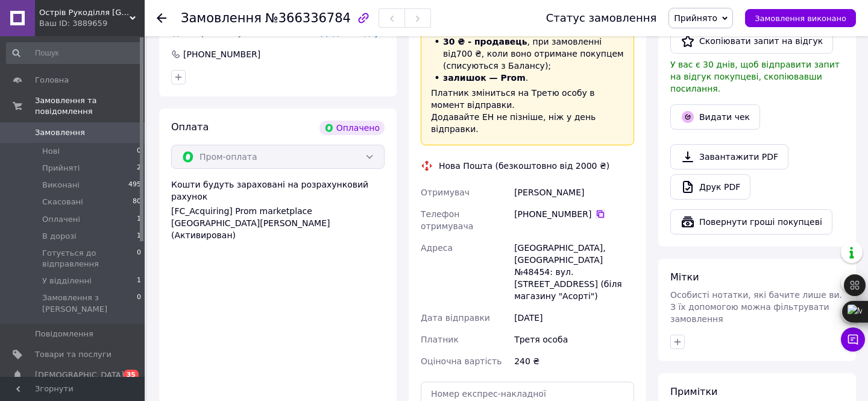 Image resolution: width=868 pixels, height=401 pixels. What do you see at coordinates (527, 111) in the screenshot?
I see `p: Платник зміниться на Третю особу в момент відправки. Додавайте ЕН не пізніше, ніж у день відправки.` at bounding box center [527, 111].